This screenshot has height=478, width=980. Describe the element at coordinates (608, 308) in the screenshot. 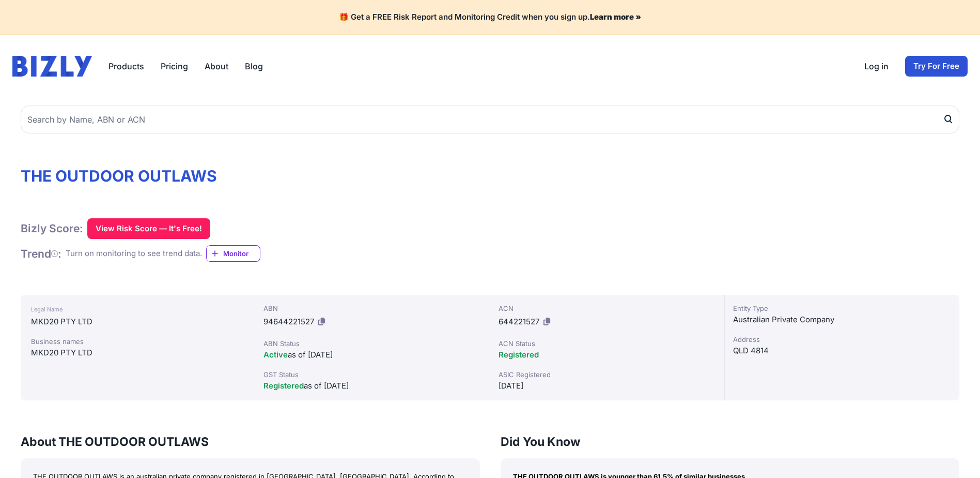

I see `div: ACN` at that location.